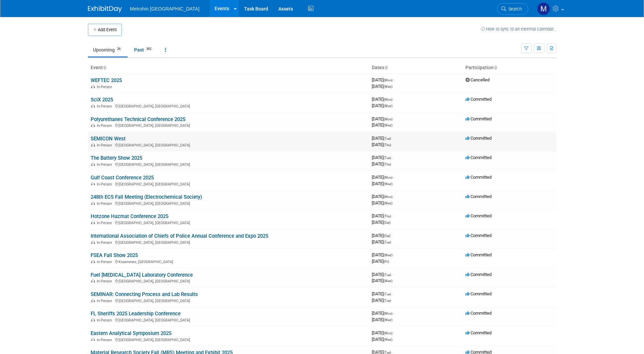 This screenshot has width=644, height=354. What do you see at coordinates (138, 119) in the screenshot?
I see `a: Polyurethanes Technical Conference 2025` at bounding box center [138, 119].